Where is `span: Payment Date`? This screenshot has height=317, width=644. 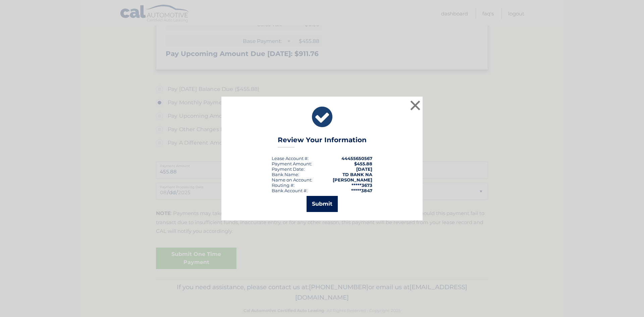 span: Payment Date is located at coordinates (288, 169).